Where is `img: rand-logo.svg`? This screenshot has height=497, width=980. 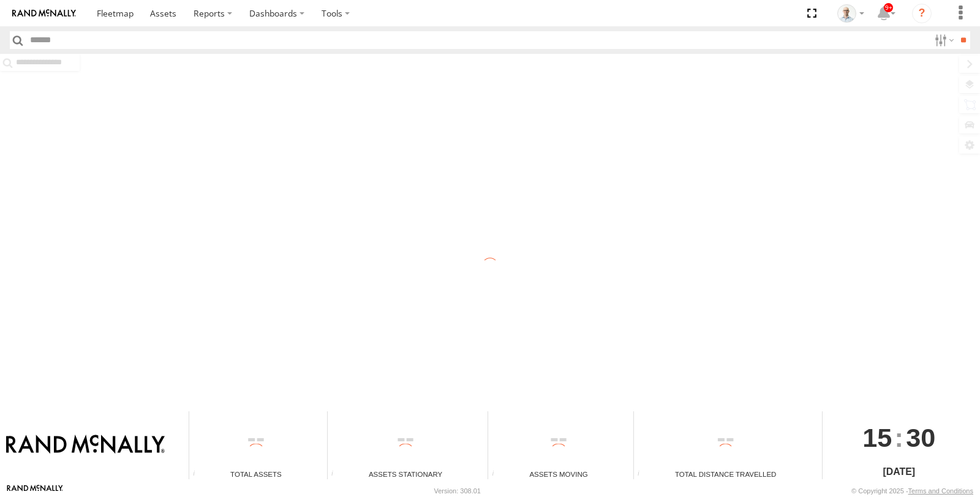 img: rand-logo.svg is located at coordinates (44, 13).